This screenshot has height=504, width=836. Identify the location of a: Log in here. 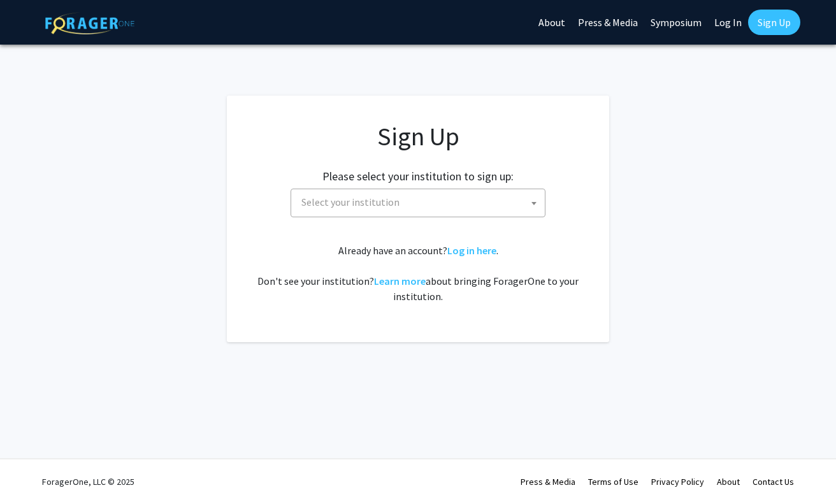
(471, 250).